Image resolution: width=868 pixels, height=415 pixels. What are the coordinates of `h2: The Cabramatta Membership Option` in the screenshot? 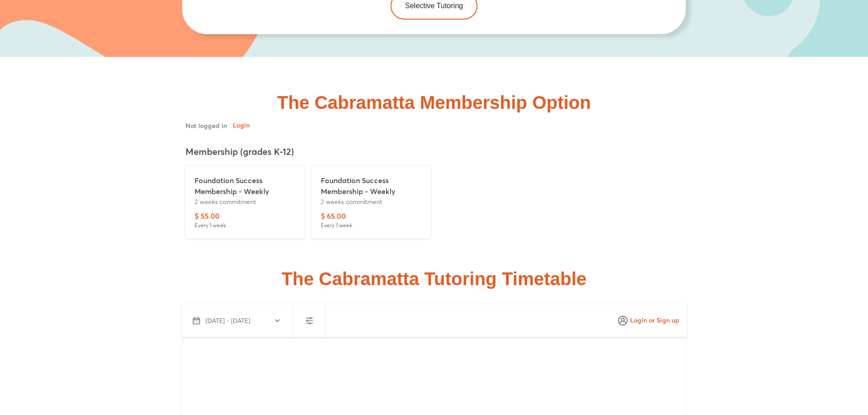 It's located at (434, 103).